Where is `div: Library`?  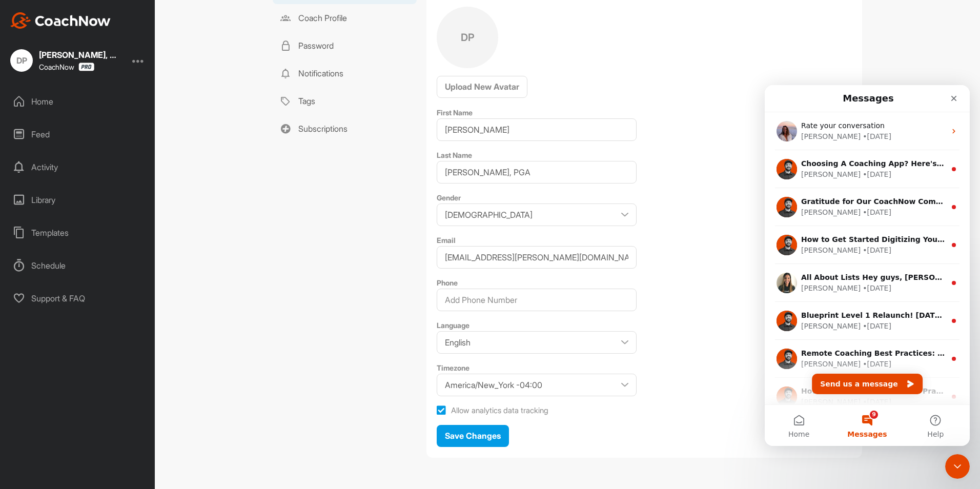 div: Library is located at coordinates (78, 200).